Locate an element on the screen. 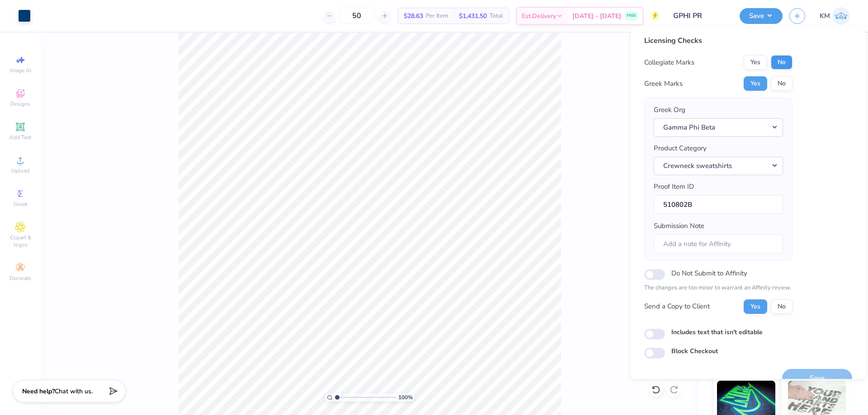  p: The changes are too minor to warrant an Affinity review. is located at coordinates (719, 288).